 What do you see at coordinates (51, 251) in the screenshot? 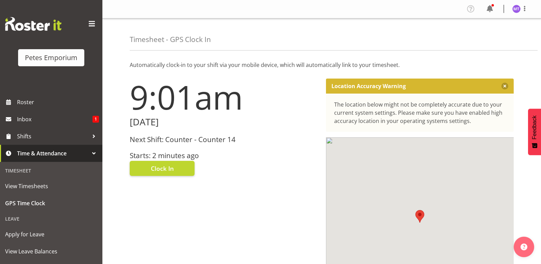
I see `span: View Leave Balances` at bounding box center [51, 251].